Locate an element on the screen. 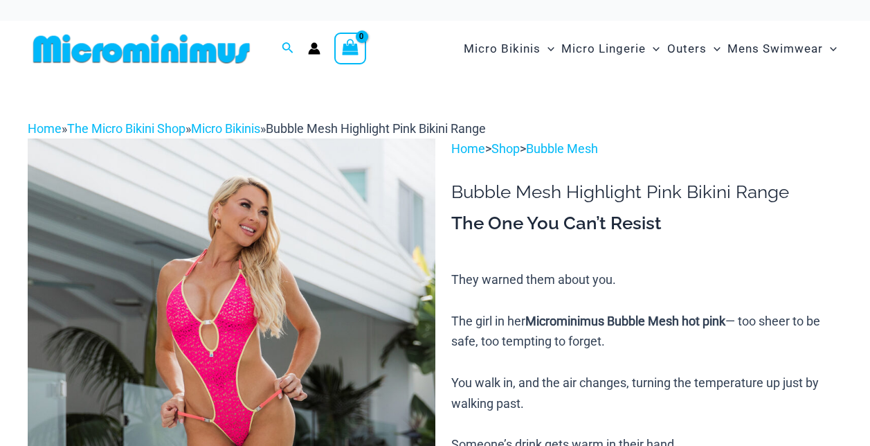 This screenshot has height=446, width=870. a: The Micro Bikini Shop is located at coordinates (126, 128).